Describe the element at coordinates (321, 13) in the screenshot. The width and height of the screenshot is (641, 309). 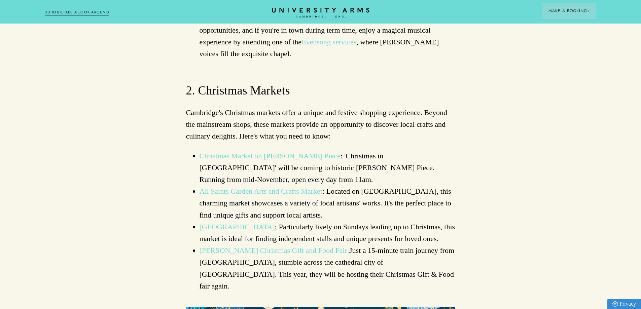
I see `a: Home` at that location.